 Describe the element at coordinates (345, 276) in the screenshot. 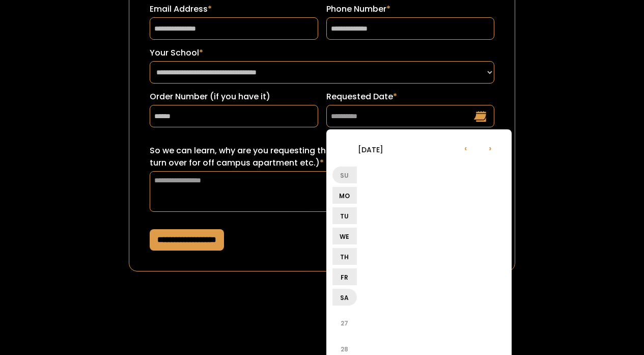

I see `li: Fr` at that location.